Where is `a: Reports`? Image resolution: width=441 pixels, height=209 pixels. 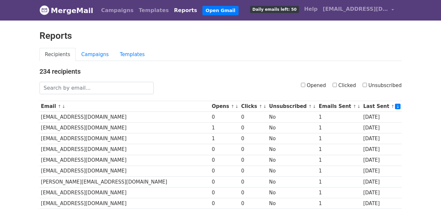
a: Reports is located at coordinates (185, 10).